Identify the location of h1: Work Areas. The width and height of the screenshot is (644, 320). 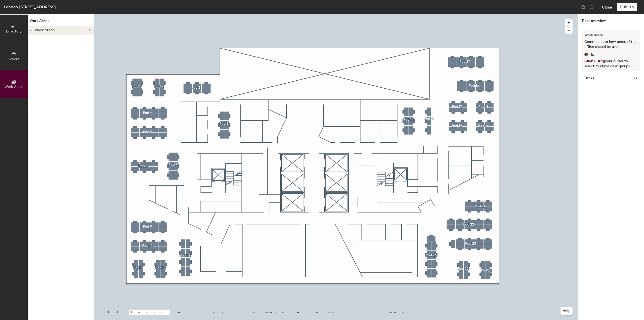
(61, 22).